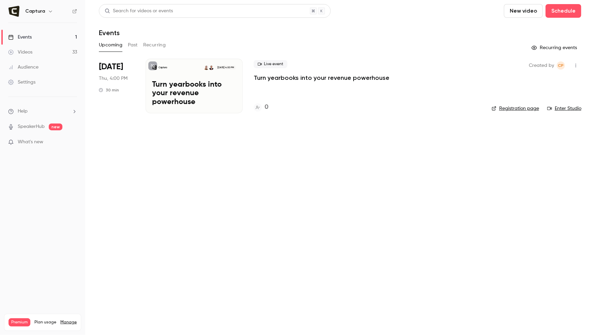  Describe the element at coordinates (35, 11) in the screenshot. I see `h6: Captura` at that location.